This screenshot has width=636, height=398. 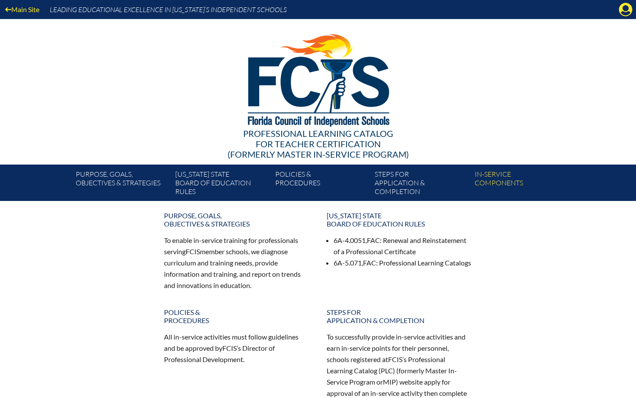 What do you see at coordinates (403, 263) in the screenshot?
I see `li: 6A-5.071, : Professional Learning Catalogs` at bounding box center [403, 263].